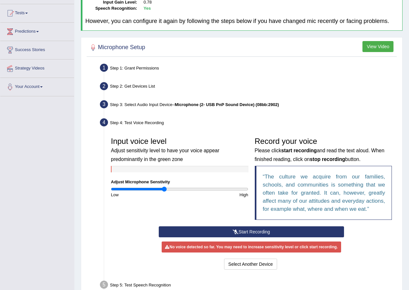 This screenshot has height=290, width=409. I want to click on a: Success Stories, so click(37, 49).